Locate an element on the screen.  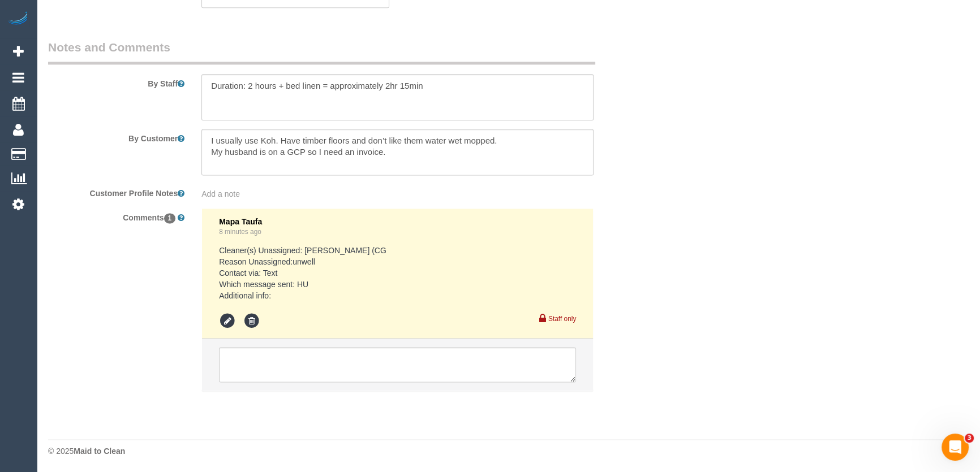
div: © 2025 is located at coordinates (508, 451).